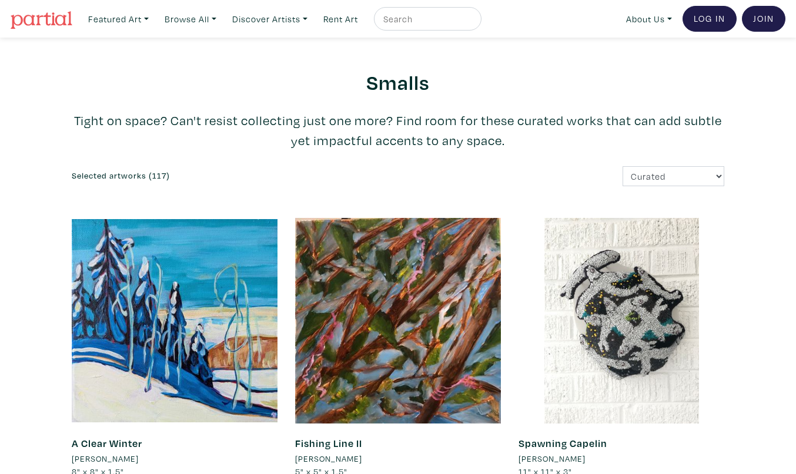  What do you see at coordinates (328, 443) in the screenshot?
I see `a: Fishing Line II` at bounding box center [328, 443].